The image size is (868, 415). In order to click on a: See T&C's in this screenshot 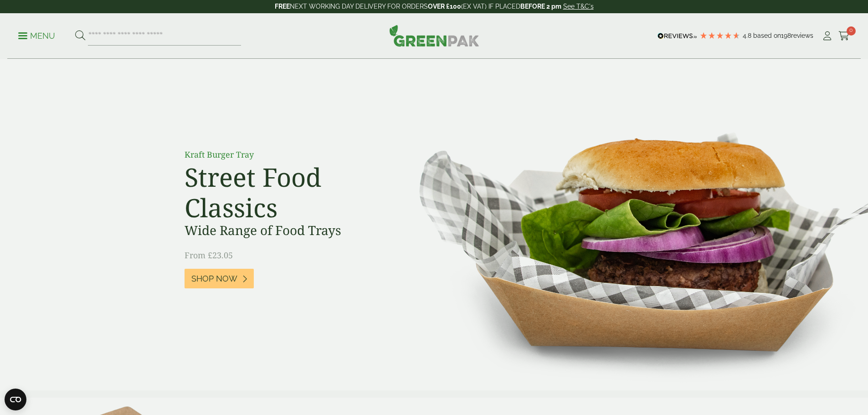, I will do `click(578, 6)`.